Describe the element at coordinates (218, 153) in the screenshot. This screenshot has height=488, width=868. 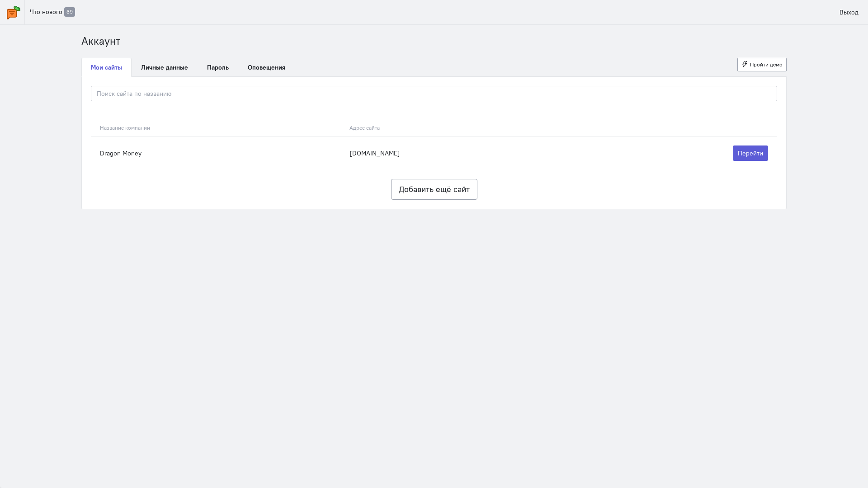
I see `td: Dragon Money` at that location.